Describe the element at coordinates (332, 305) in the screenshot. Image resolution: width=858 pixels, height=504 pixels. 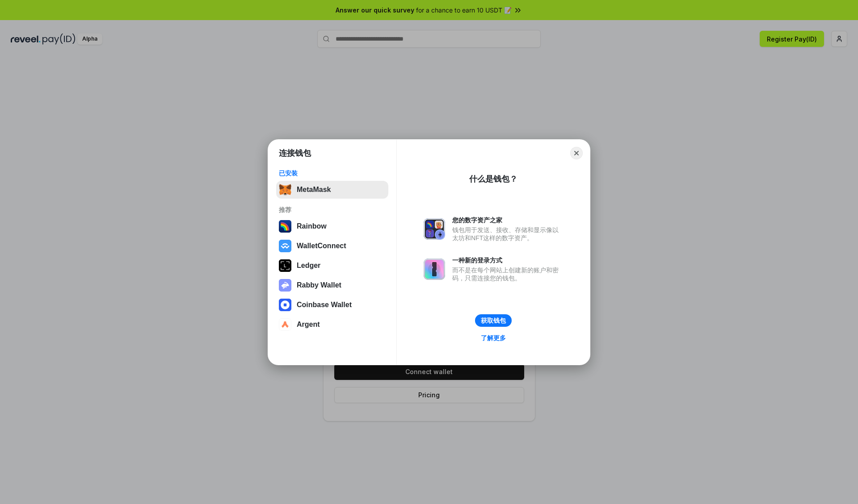
I see `button: Coinbase Wallet` at that location.